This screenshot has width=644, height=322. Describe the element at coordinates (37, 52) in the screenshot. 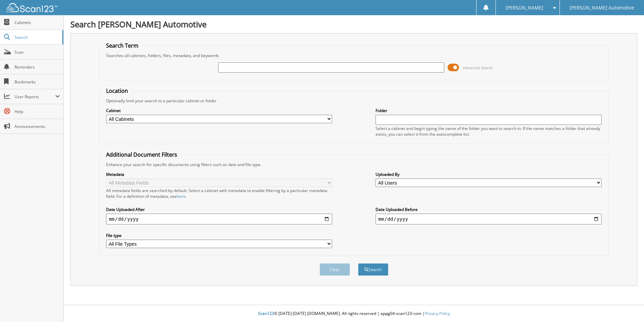

I see `span: Scan` at that location.